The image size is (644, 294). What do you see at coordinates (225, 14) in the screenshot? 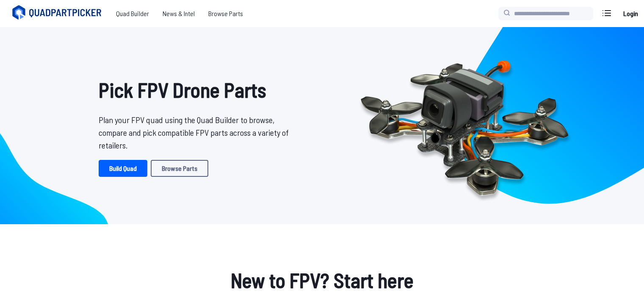
I see `span: Browse Parts` at bounding box center [225, 14].